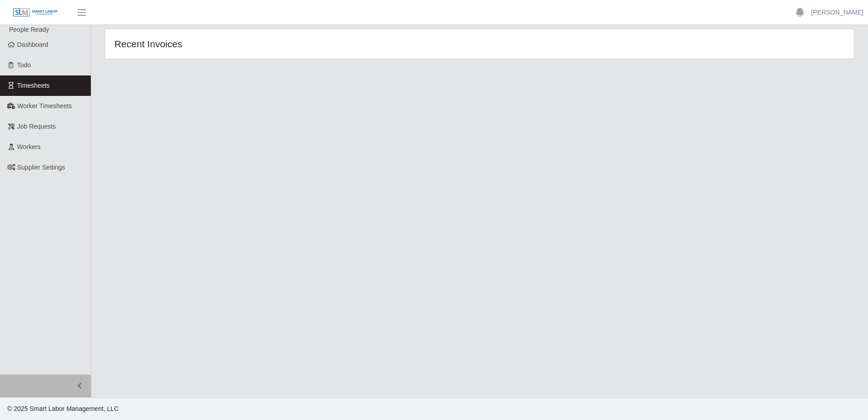 This screenshot has width=868, height=420. I want to click on span: Workers, so click(29, 147).